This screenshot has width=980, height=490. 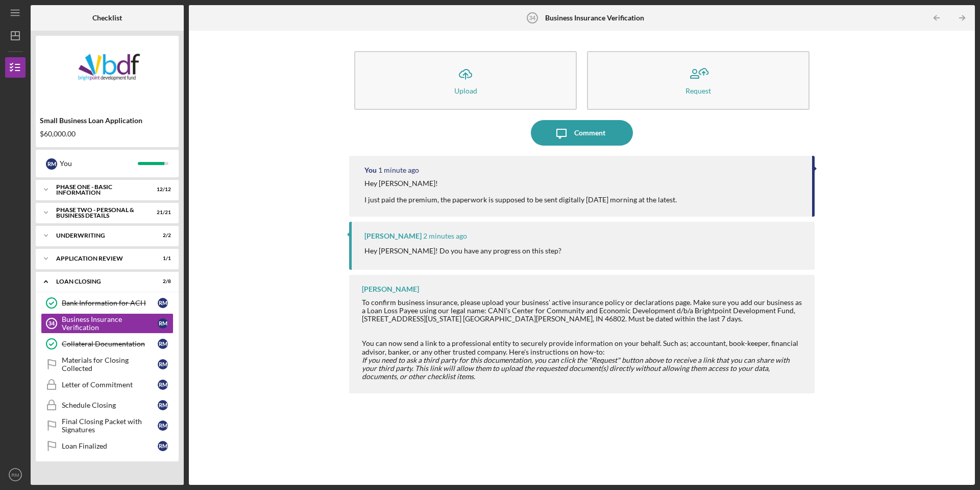 I want to click on div: PHASE TWO - PERSONAL & BUSINESS DETAILS, so click(x=101, y=213).